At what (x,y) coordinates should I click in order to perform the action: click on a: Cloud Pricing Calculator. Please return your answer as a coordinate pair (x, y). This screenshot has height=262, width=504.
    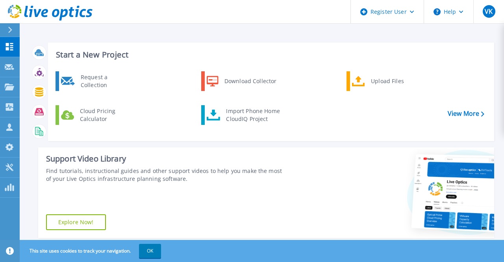
    Looking at the image, I should click on (96, 115).